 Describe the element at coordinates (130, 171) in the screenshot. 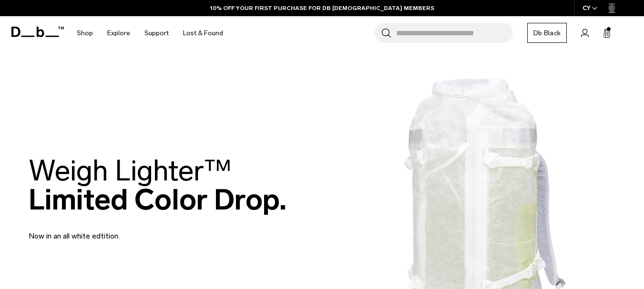

I see `span: Weigh Lighter™` at that location.